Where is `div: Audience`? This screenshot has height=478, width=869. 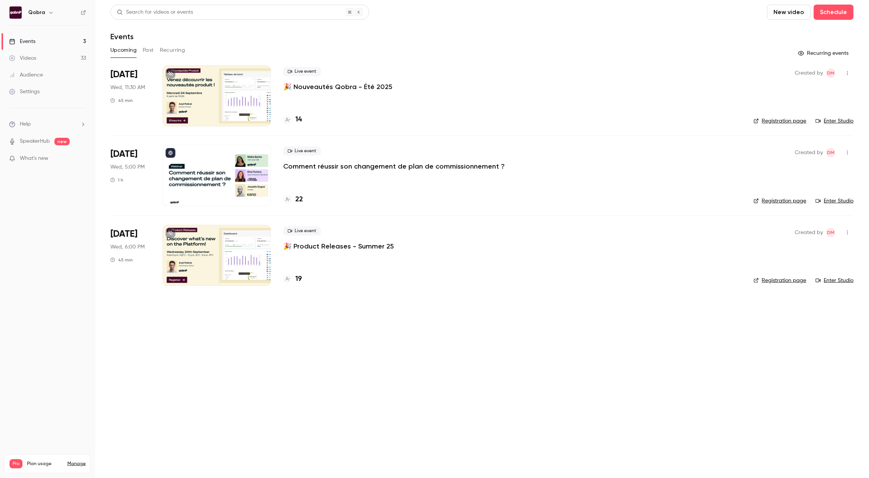
div: Audience is located at coordinates (26, 75).